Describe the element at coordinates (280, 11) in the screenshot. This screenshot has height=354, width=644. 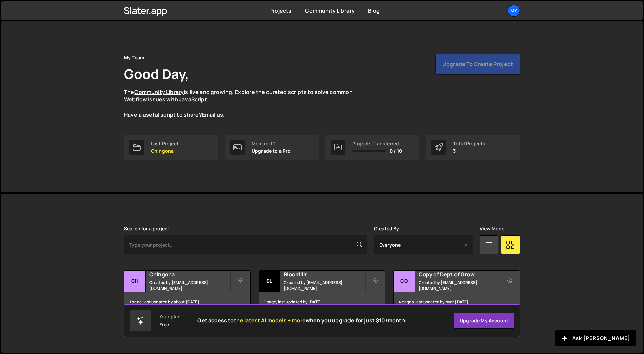
I see `a: Projects` at that location.